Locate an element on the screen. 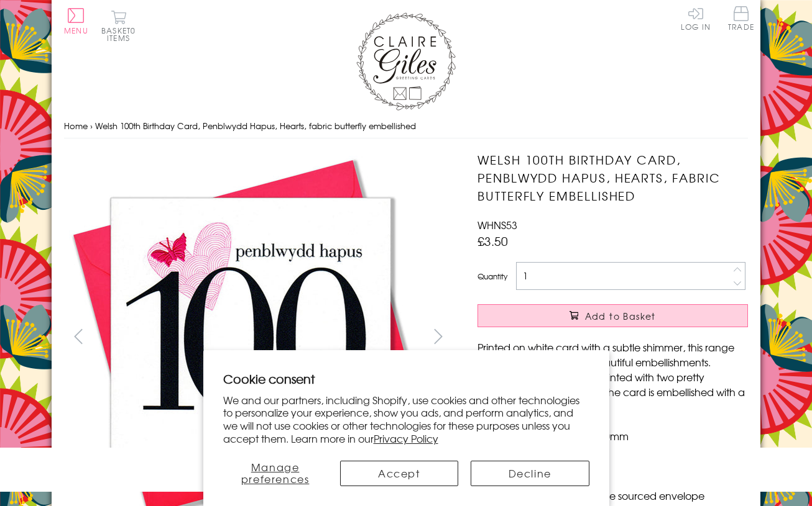 The height and width of the screenshot is (506, 812). button: Accept is located at coordinates (399, 473).